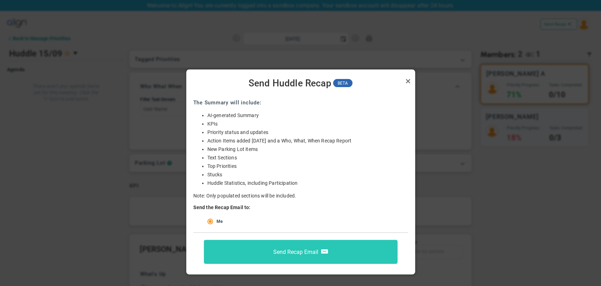 This screenshot has width=601, height=286. I want to click on li: New Parking Lot items, so click(308, 149).